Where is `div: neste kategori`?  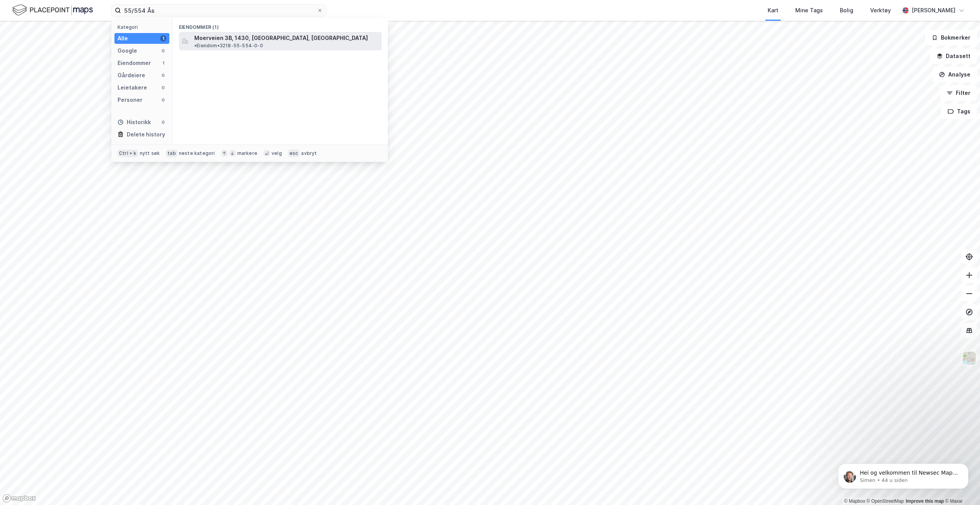 div: neste kategori is located at coordinates (197, 153).